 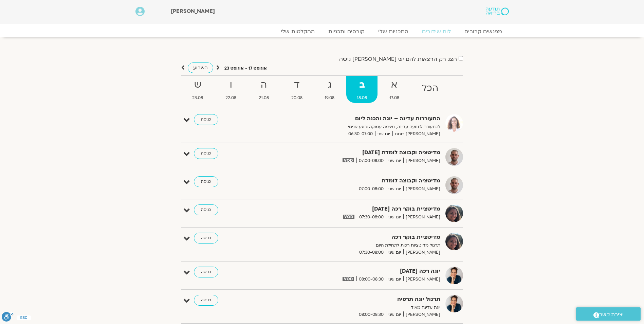 What do you see at coordinates (330, 98) in the screenshot?
I see `span: 19.08` at bounding box center [330, 98].